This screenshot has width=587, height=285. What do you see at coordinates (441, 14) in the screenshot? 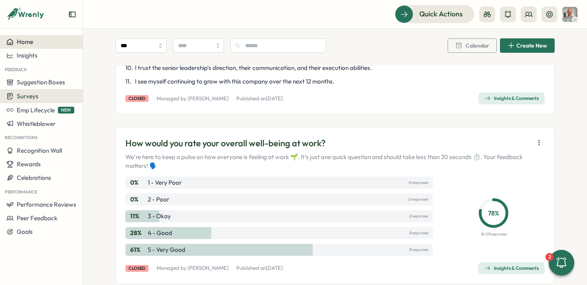
I see `span: Quick Actions` at bounding box center [441, 14].